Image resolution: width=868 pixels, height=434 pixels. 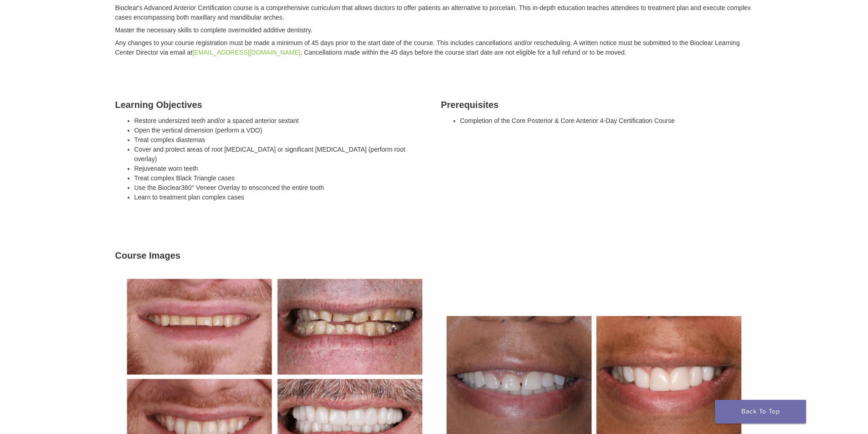 What do you see at coordinates (280, 130) in the screenshot?
I see `li: Open the vertical dimension (perform a VDO)` at bounding box center [280, 130].